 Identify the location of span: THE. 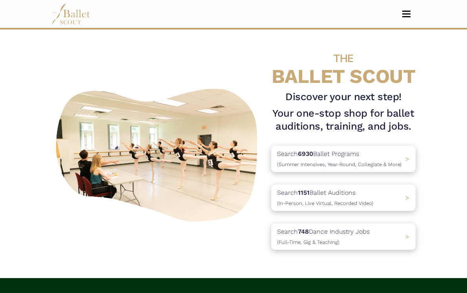
(343, 58).